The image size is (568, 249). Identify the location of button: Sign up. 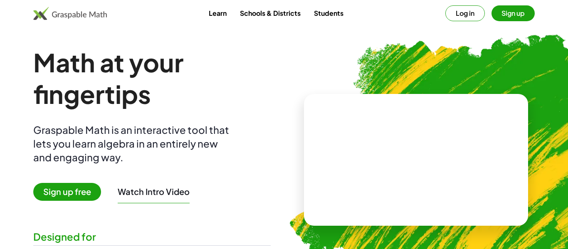
(513, 13).